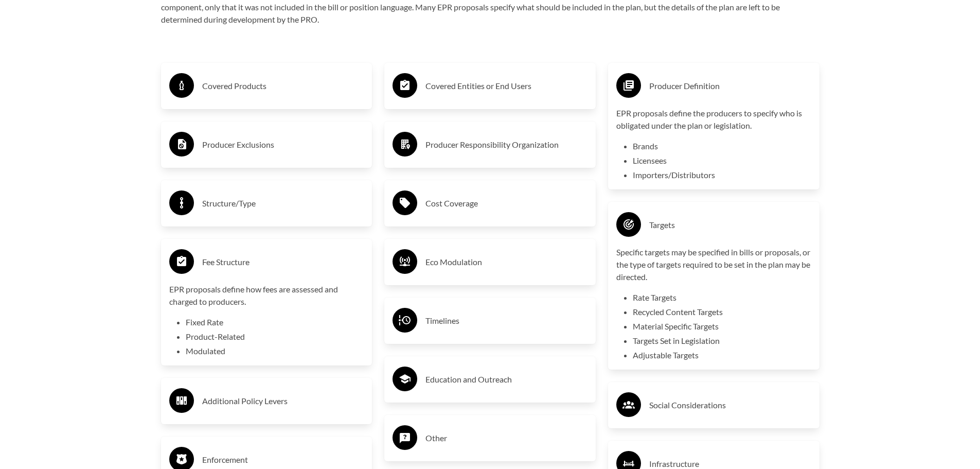 This screenshot has height=469, width=980. What do you see at coordinates (722, 161) in the screenshot?
I see `li: Licensees` at bounding box center [722, 161].